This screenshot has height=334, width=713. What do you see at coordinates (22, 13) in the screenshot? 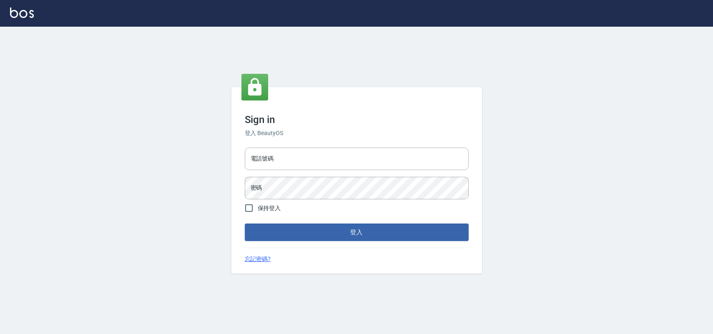
I see `img: Logo` at bounding box center [22, 13].